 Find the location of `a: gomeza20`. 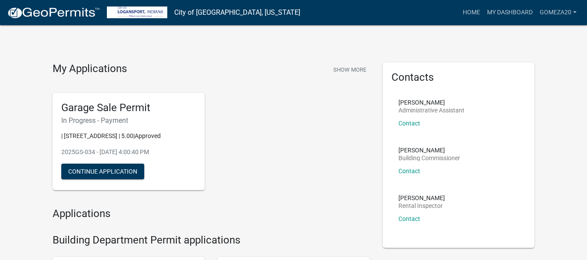

a: gomeza20 is located at coordinates (558, 13).